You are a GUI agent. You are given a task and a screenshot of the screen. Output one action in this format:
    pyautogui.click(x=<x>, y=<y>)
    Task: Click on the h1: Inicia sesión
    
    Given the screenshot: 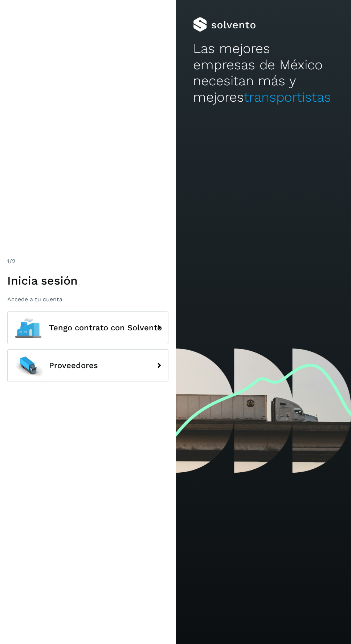 What is the action you would take?
    pyautogui.click(x=88, y=281)
    